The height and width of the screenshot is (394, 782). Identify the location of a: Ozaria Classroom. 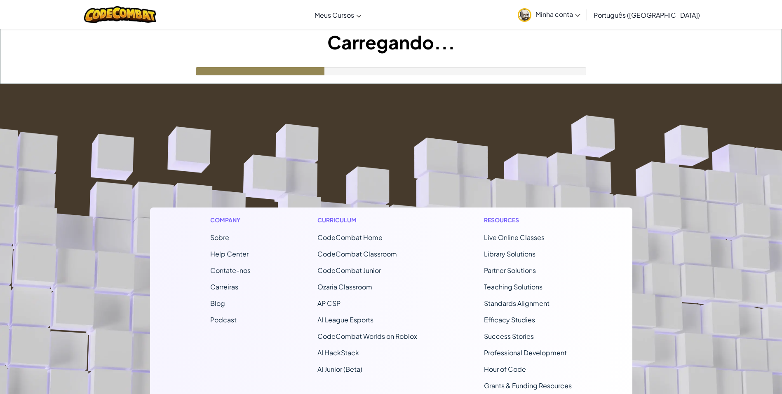
(344, 287).